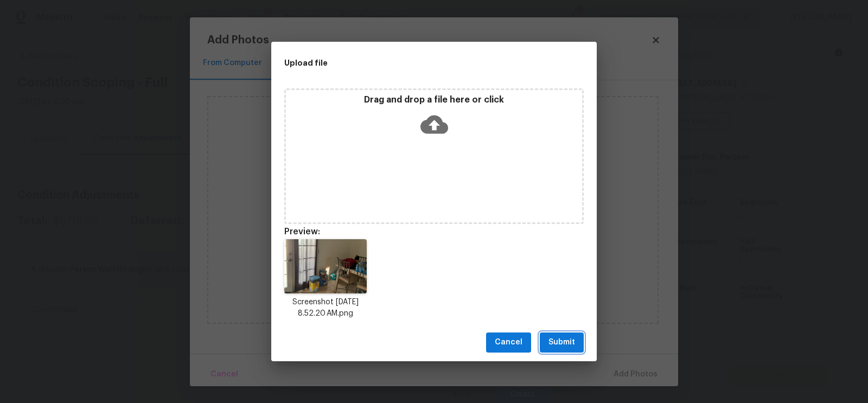 This screenshot has width=868, height=403. What do you see at coordinates (561, 342) in the screenshot?
I see `button: Submit` at bounding box center [561, 342].